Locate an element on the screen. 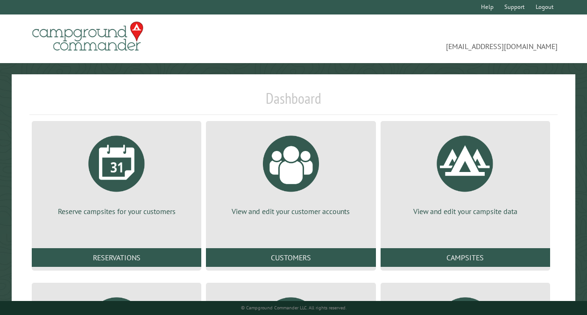  p: View and edit your customer accounts is located at coordinates (291, 211).